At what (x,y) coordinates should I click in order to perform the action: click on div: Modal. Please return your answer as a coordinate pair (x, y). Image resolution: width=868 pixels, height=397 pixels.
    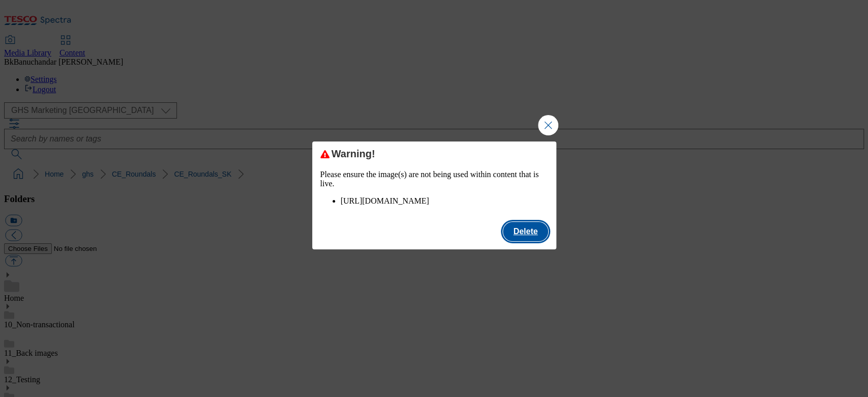
    Looking at the image, I should click on (434, 196).